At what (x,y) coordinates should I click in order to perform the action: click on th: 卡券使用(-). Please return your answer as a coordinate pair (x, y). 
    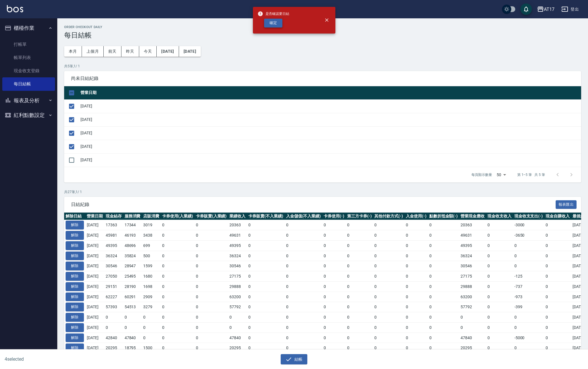
    Looking at the image, I should click on (334, 216).